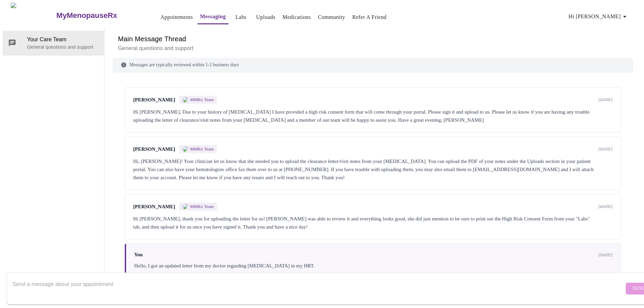 The width and height of the screenshot is (644, 308). What do you see at coordinates (373, 39) in the screenshot?
I see `h6: Main Message Thread` at bounding box center [373, 39].